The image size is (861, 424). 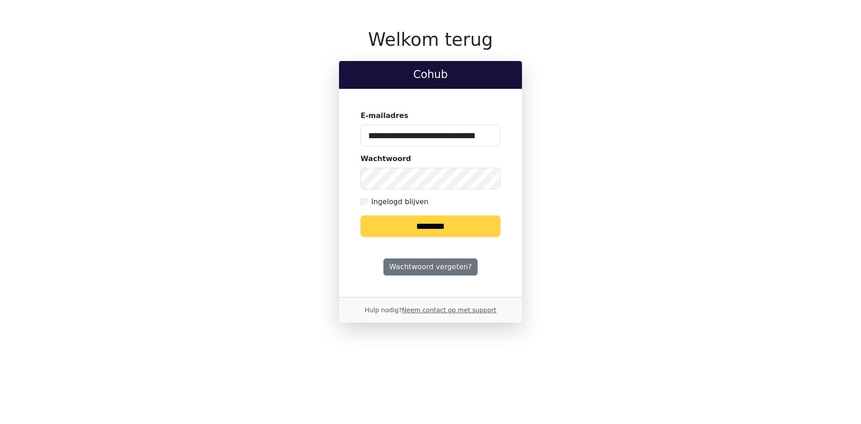 I want to click on small: Hulp nodig?, so click(x=430, y=310).